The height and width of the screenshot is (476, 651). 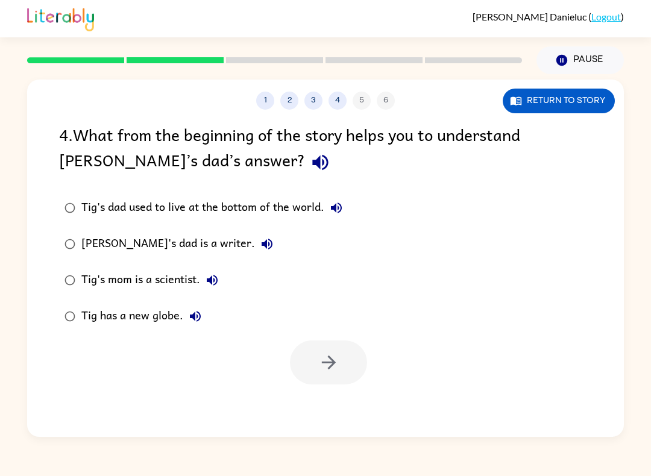 What do you see at coordinates (265, 101) in the screenshot?
I see `button: 1` at bounding box center [265, 101].